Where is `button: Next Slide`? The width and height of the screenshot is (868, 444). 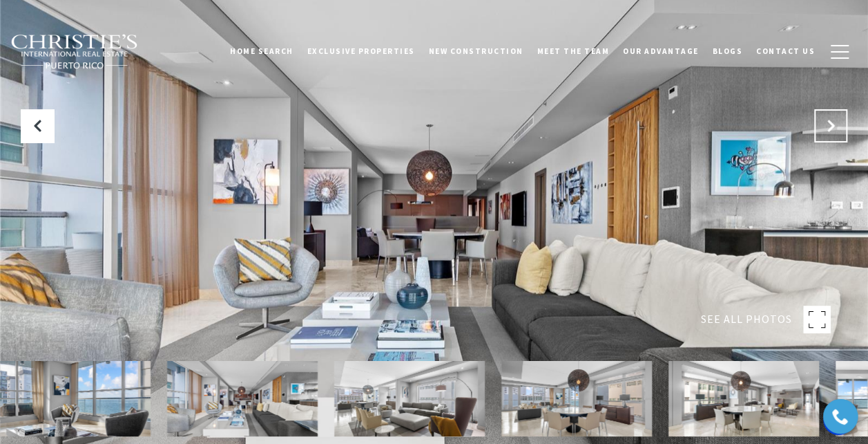 button: Next Slide is located at coordinates (831, 126).